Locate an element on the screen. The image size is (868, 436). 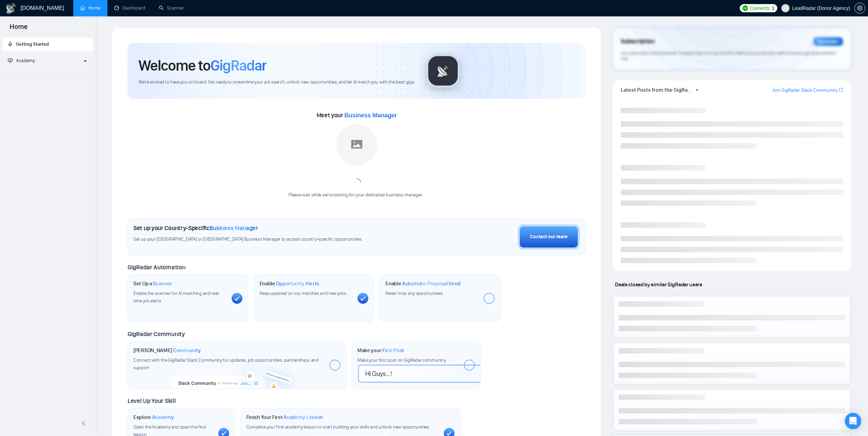
span: GigRadar is located at coordinates (239, 66).